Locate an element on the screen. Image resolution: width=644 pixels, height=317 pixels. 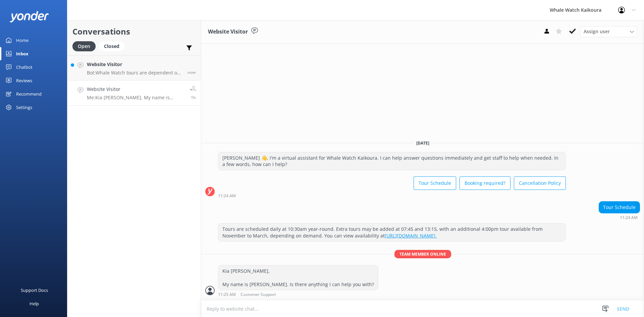
span: Team member online is located at coordinates (423, 254).